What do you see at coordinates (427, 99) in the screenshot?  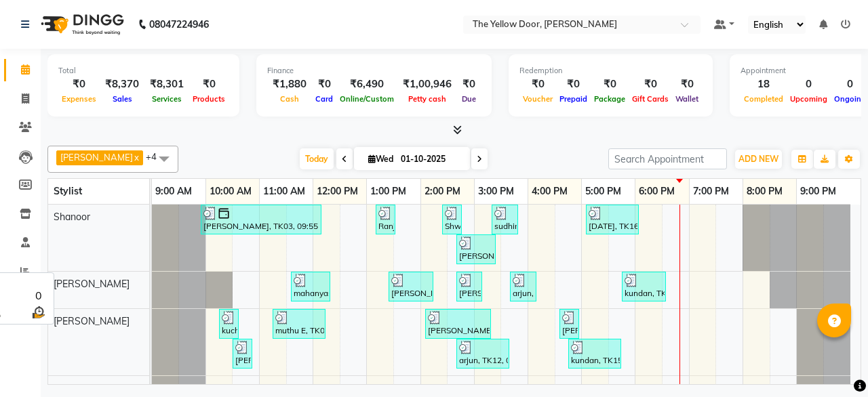 I see `span: Petty cash` at bounding box center [427, 99].